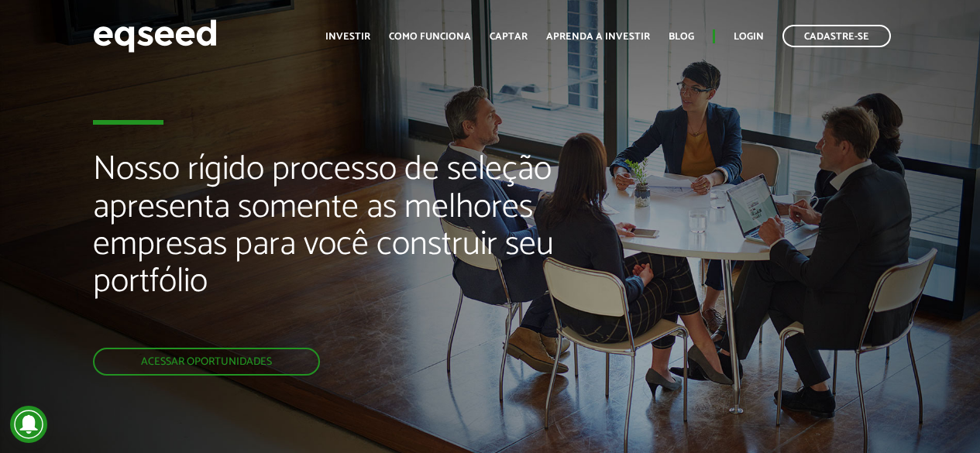 The height and width of the screenshot is (453, 980). I want to click on a: Aprenda a investir, so click(598, 36).